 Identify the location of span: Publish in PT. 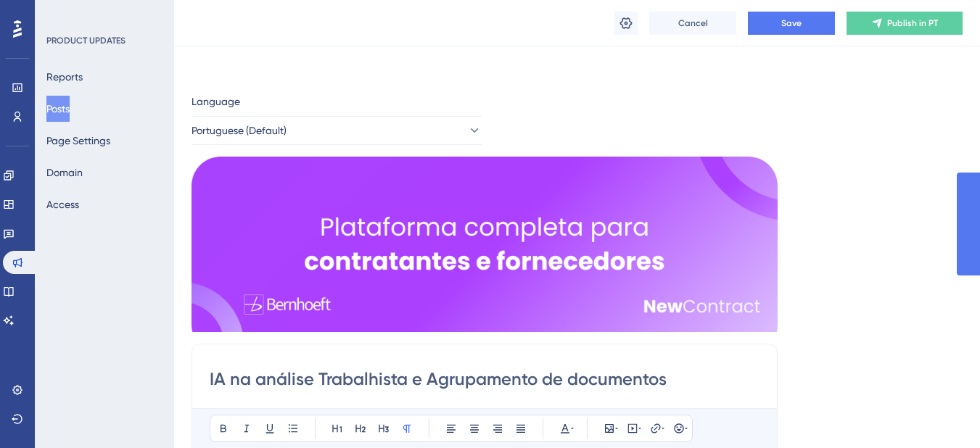
(913, 24).